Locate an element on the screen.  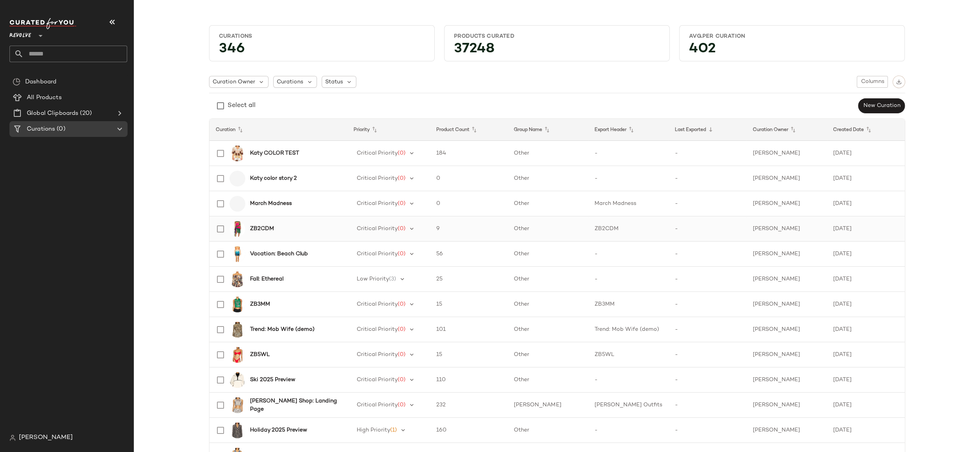
div: 402 is located at coordinates (791, 50).